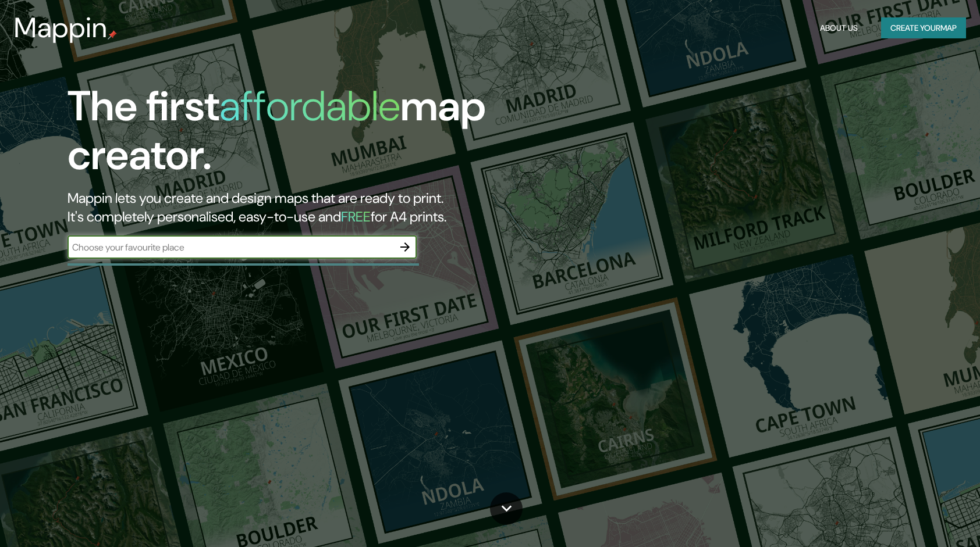 The image size is (980, 547). I want to click on img: mappin-pin, so click(112, 35).